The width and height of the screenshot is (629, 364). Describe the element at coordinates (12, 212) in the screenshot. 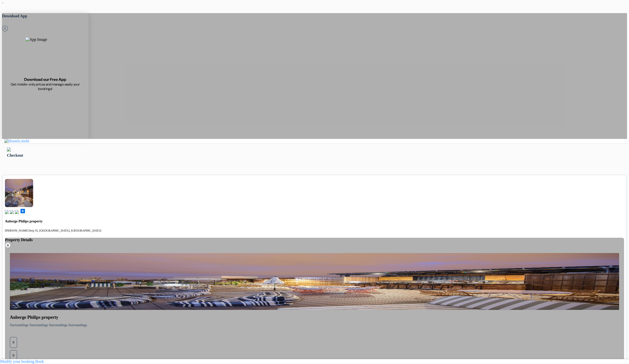

I see `img: music.svg` at that location.